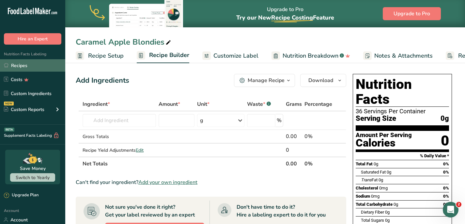  I want to click on button: Hire an Expert, so click(33, 39).